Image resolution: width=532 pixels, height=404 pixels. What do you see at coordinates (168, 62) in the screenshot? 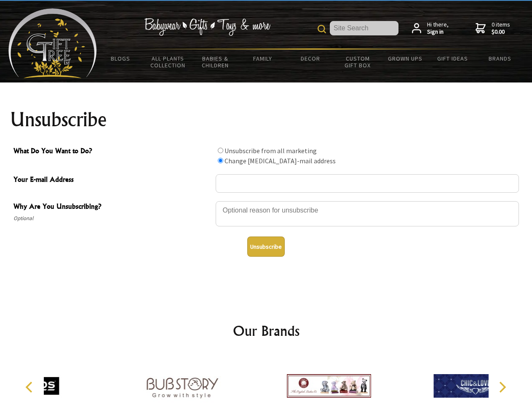
I see `a: All Plants Collection` at bounding box center [168, 62].